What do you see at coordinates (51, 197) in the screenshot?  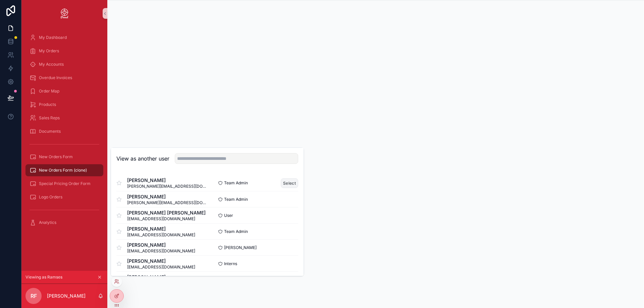 I see `span: Logo Orders` at bounding box center [51, 197].